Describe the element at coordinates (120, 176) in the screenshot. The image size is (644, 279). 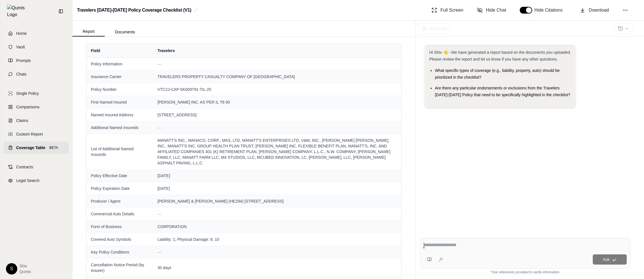
I see `span: Policy Effective Date` at that location.